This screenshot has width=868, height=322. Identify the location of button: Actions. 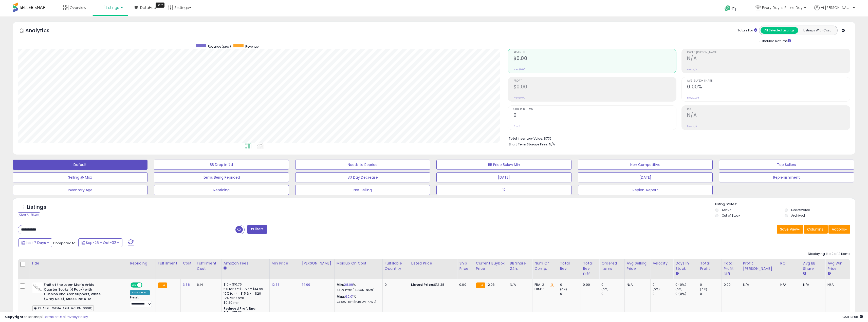
(839, 230).